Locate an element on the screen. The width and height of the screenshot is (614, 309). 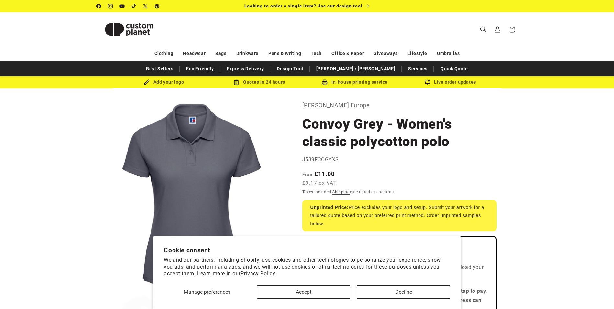
a: Express Delivery is located at coordinates (245, 69).